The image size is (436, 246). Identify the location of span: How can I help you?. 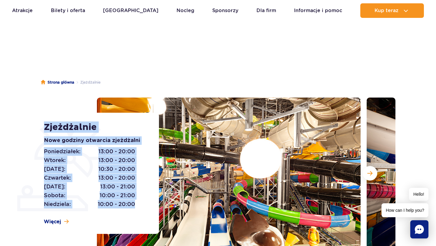
(405, 210).